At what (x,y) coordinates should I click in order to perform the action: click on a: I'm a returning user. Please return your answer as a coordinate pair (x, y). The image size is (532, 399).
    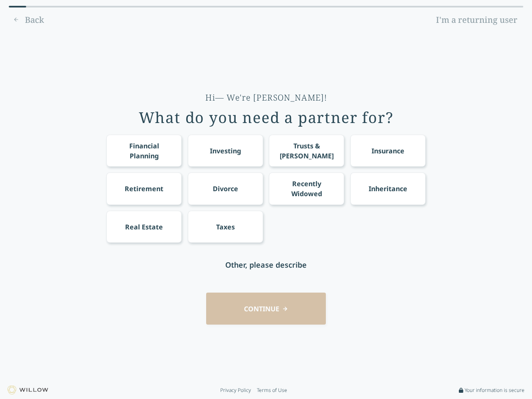
    Looking at the image, I should click on (477, 20).